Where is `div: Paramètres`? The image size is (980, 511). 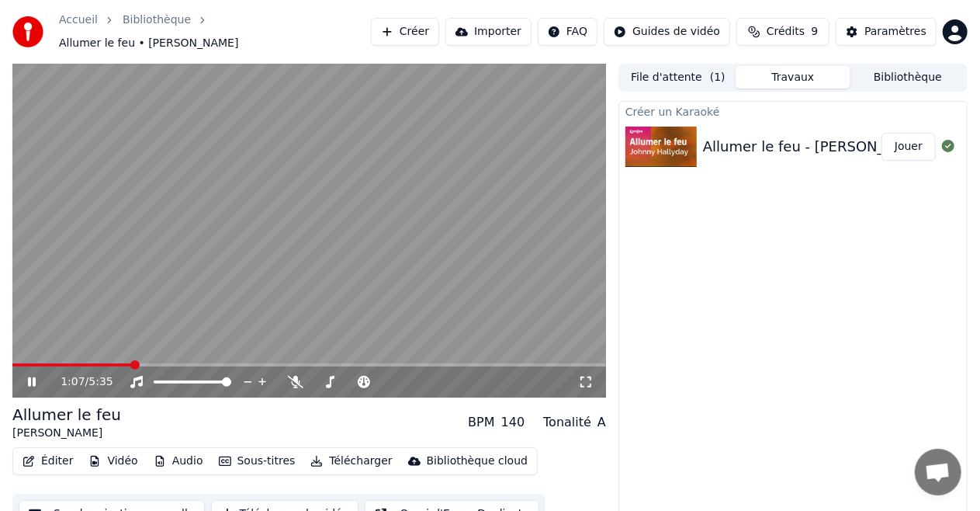
div: Paramètres is located at coordinates (895, 32).